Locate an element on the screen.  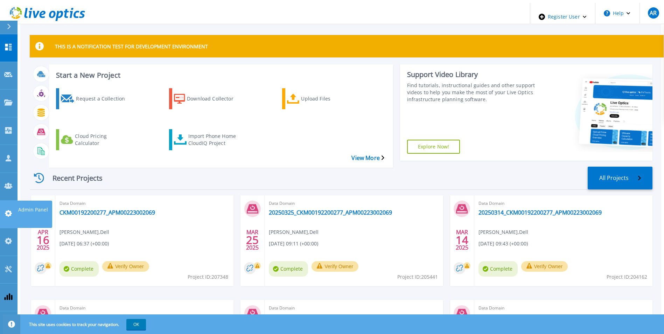
a: Upload Files is located at coordinates (325, 99).